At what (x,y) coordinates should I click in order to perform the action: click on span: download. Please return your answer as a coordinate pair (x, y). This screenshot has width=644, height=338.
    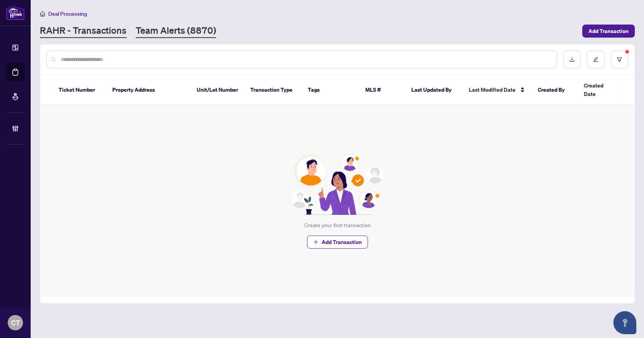
    Looking at the image, I should click on (572, 60).